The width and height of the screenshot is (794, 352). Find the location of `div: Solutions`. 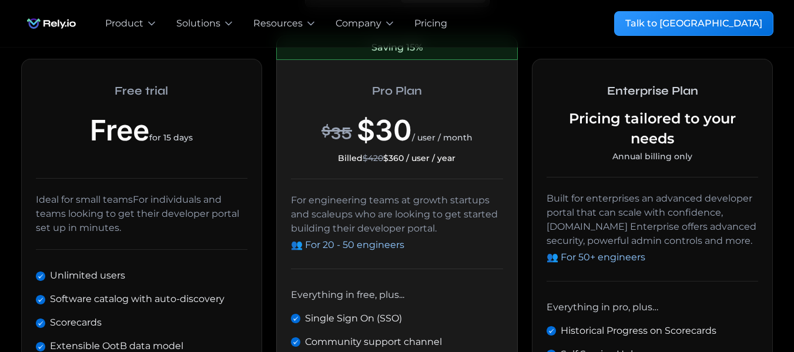

div: Solutions is located at coordinates (198, 24).